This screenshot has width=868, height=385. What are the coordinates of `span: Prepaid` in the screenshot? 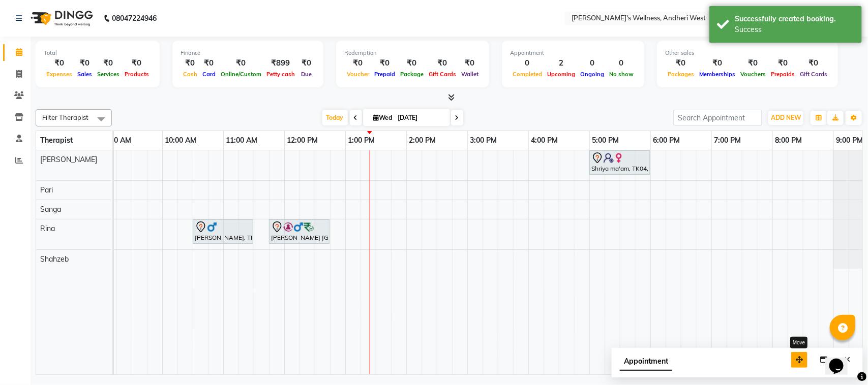 It's located at (384, 74).